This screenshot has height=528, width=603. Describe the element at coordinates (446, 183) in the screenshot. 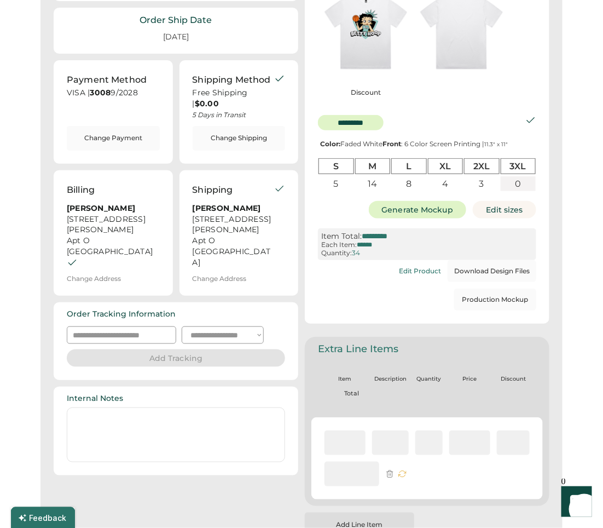

I see `div: 4` at that location.